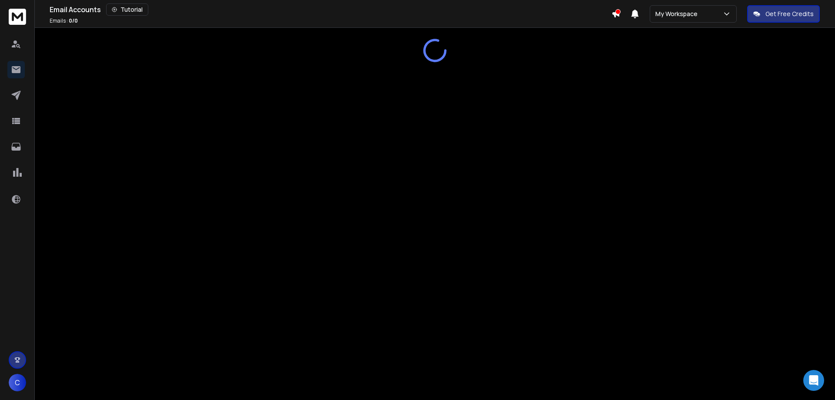 The width and height of the screenshot is (835, 400). Describe the element at coordinates (783, 14) in the screenshot. I see `button: Get Free Credits` at that location.